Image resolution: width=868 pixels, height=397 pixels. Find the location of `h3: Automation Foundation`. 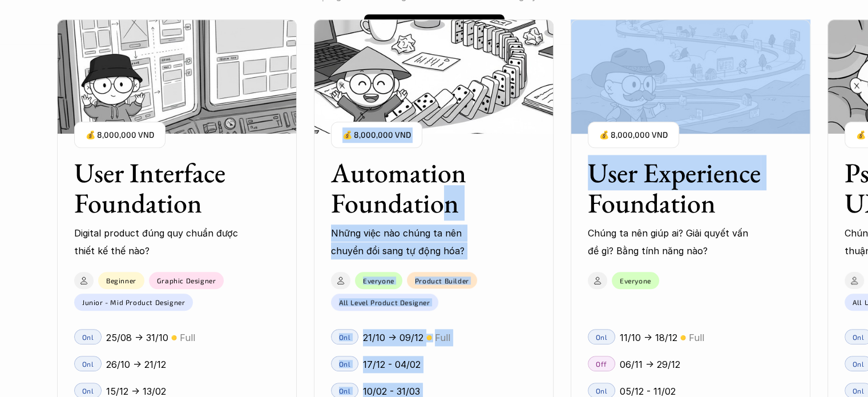

h3: Automation Foundation is located at coordinates (419, 188).